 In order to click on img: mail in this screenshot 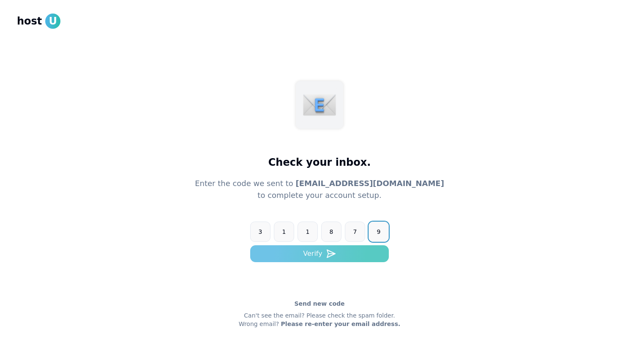, I will do `click(320, 105)`.